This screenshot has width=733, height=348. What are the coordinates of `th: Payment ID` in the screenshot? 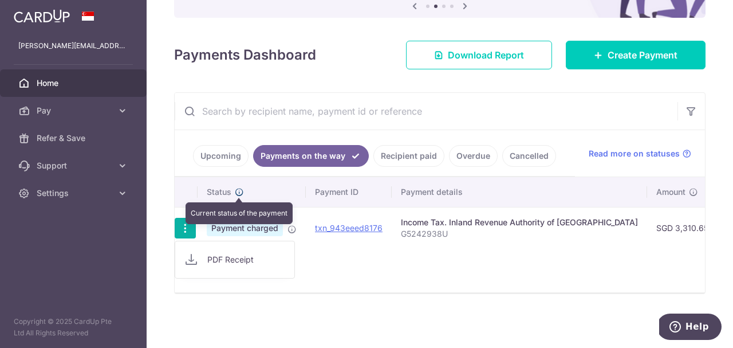 It's located at (349, 192).